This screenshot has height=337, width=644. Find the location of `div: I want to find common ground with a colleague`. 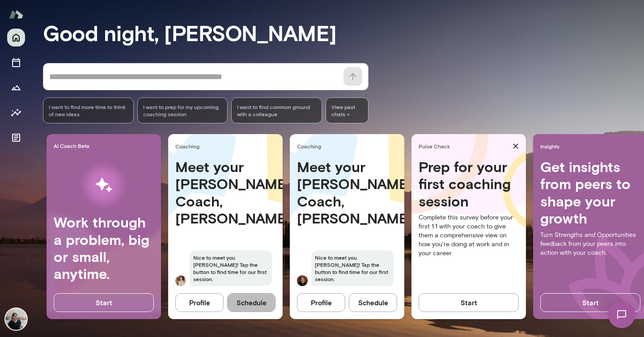

div: I want to find common ground with a colleague is located at coordinates (276, 110).